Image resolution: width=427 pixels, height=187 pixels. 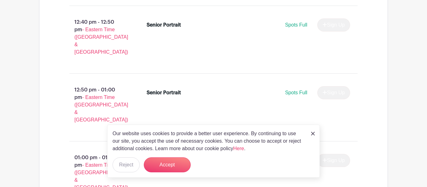 I want to click on button: Accept, so click(x=167, y=165).